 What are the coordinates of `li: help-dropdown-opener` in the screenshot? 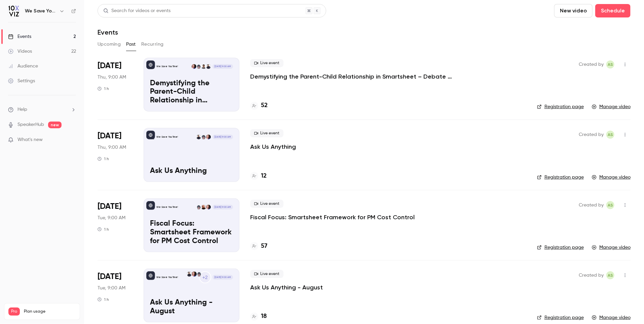 It's located at (42, 110).